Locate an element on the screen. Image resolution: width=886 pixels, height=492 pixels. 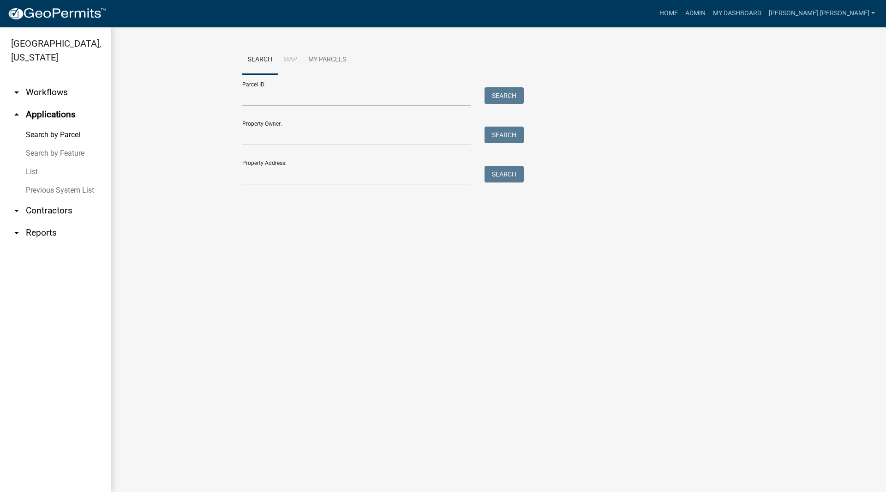
i: arrow_drop_up is located at coordinates (17, 114).